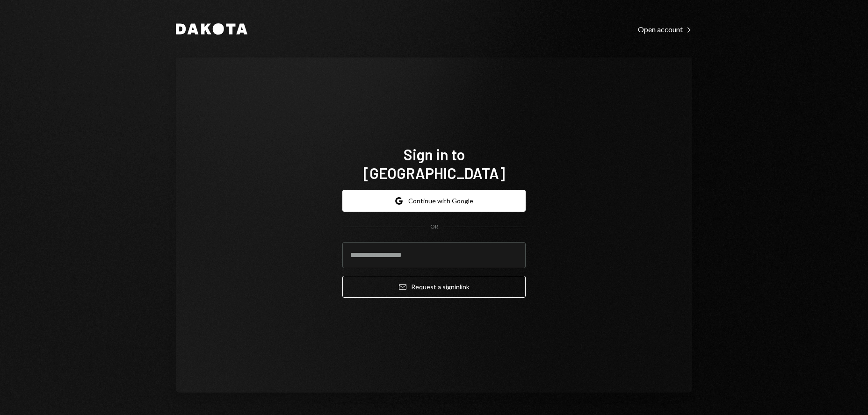  Describe the element at coordinates (434, 287) in the screenshot. I see `button: Request a signinlink` at that location.